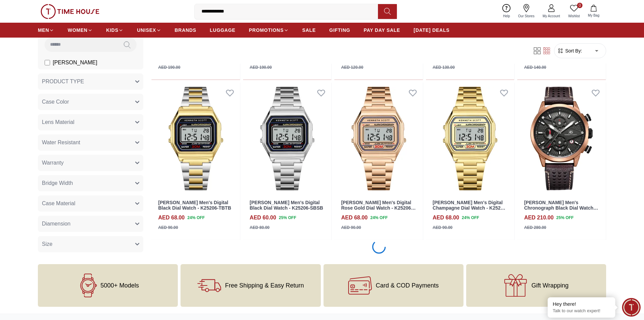 This screenshot has width=644, height=320. I want to click on span: Help, so click(506, 16).